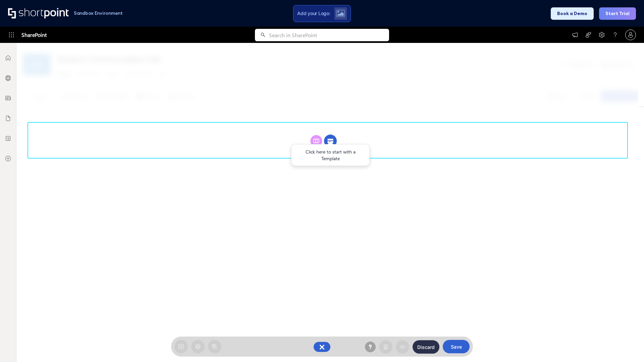 The image size is (644, 362). I want to click on span: Add your Logo:, so click(314, 13).